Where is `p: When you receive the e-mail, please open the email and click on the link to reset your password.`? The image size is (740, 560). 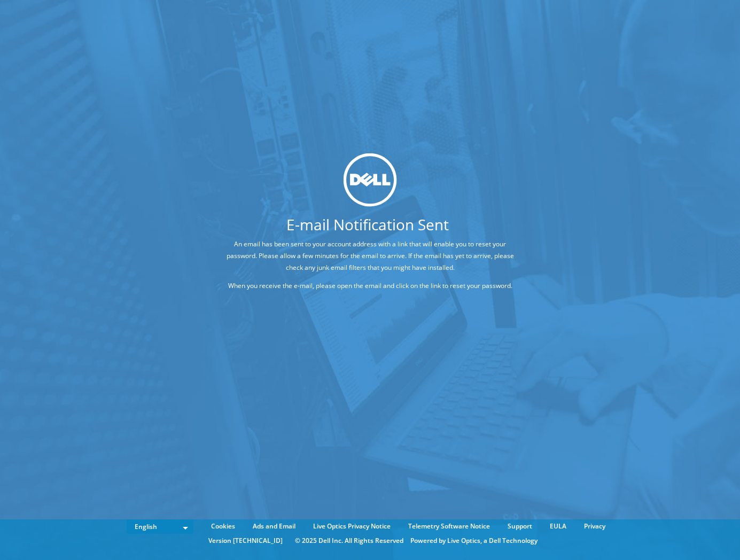
p: When you receive the e-mail, please open the email and click on the link to reset your password. is located at coordinates (370, 286).